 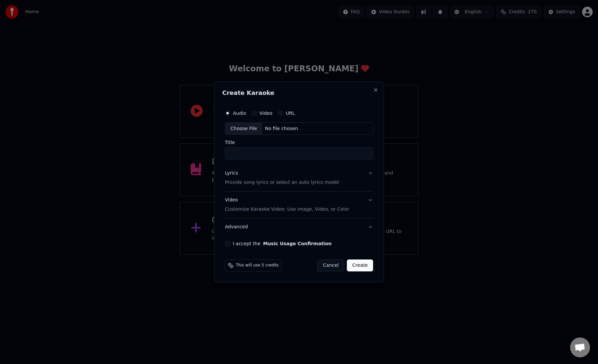 I want to click on button: Advanced, so click(x=299, y=227).